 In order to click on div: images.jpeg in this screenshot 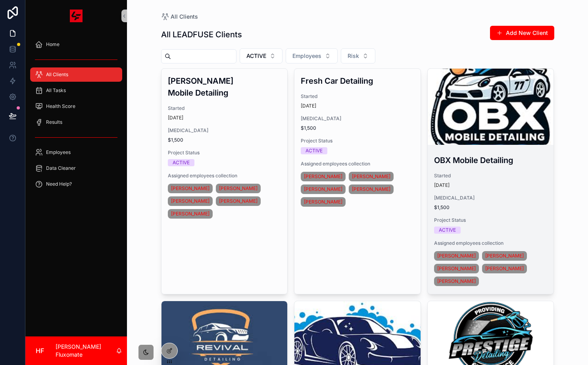, I will do `click(491, 107)`.